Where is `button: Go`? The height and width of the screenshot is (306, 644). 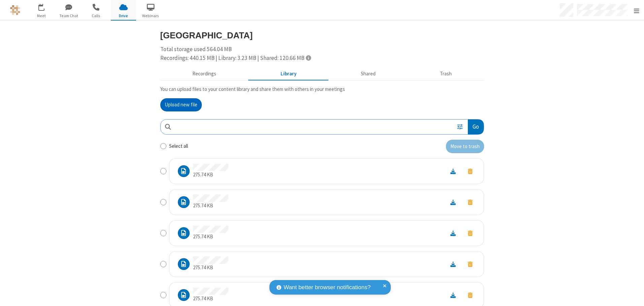 button: Go is located at coordinates (476, 127).